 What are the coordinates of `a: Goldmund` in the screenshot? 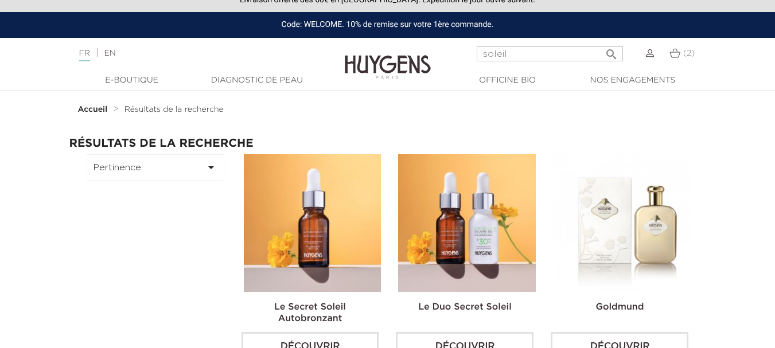 It's located at (620, 307).